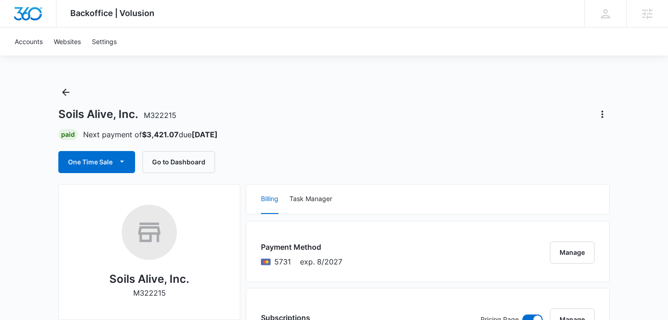 The height and width of the screenshot is (320, 668). Describe the element at coordinates (67, 41) in the screenshot. I see `a: Websites` at that location.